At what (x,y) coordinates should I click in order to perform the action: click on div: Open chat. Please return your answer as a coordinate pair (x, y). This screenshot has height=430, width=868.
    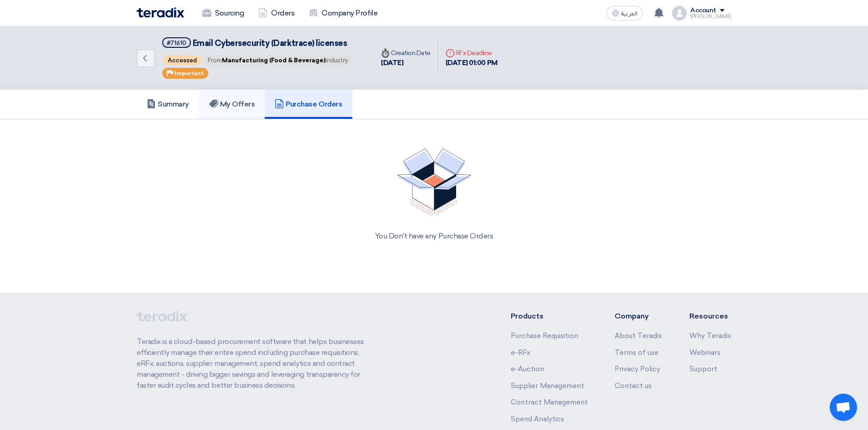
    Looking at the image, I should click on (843, 408).